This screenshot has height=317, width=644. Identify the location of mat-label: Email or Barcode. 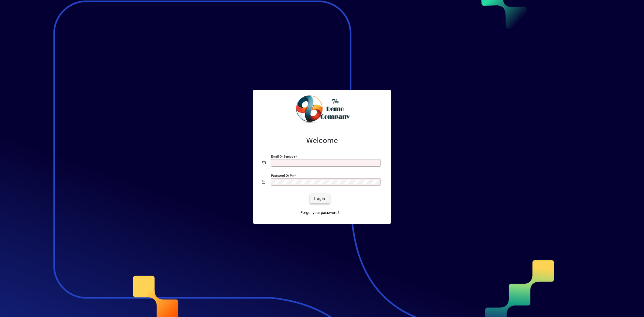
(283, 157).